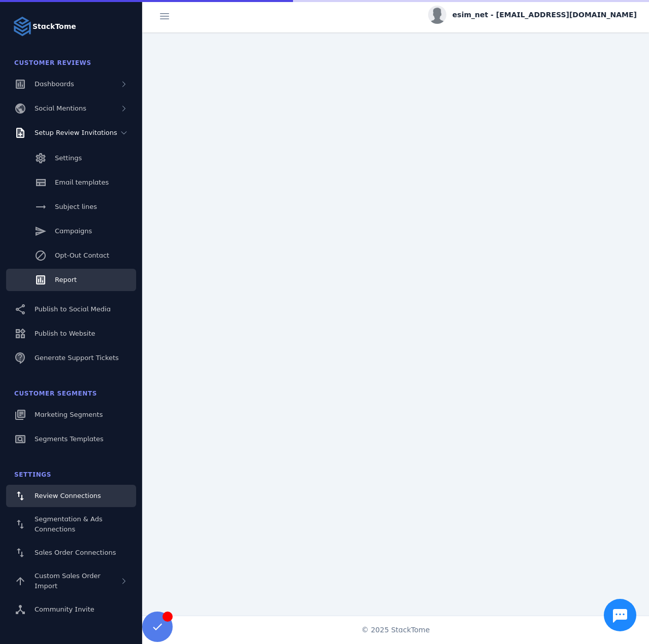 This screenshot has width=649, height=644. I want to click on span: Report, so click(65, 280).